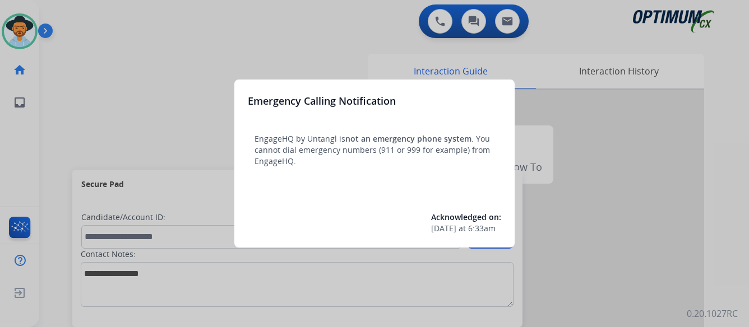 The width and height of the screenshot is (749, 327). I want to click on div: at, so click(466, 229).